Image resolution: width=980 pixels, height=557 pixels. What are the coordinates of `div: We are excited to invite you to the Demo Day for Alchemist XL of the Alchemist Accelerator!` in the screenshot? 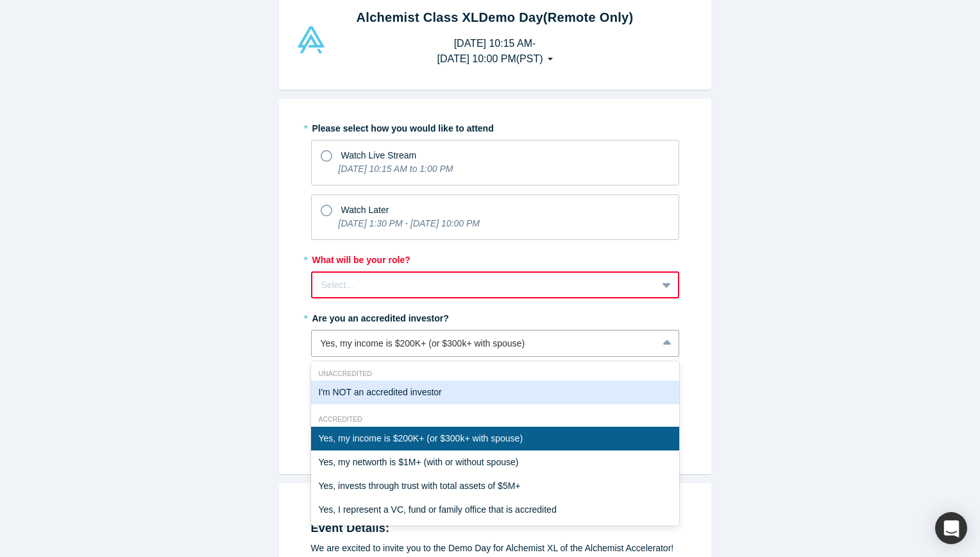 It's located at (495, 547).